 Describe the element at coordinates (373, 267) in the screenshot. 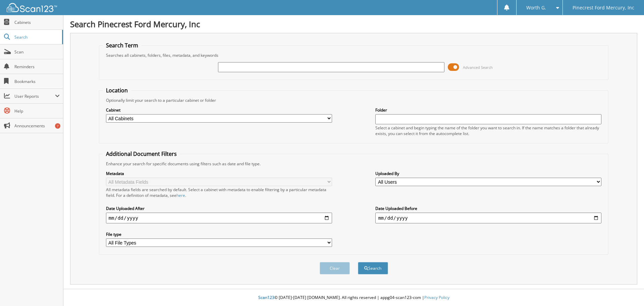

I see `button: Search` at that location.